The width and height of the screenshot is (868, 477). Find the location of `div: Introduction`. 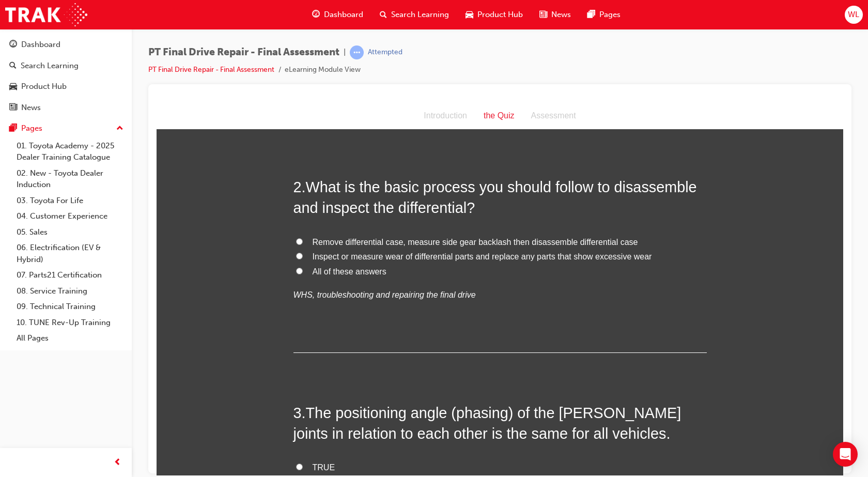

div: Introduction is located at coordinates (289, 13).